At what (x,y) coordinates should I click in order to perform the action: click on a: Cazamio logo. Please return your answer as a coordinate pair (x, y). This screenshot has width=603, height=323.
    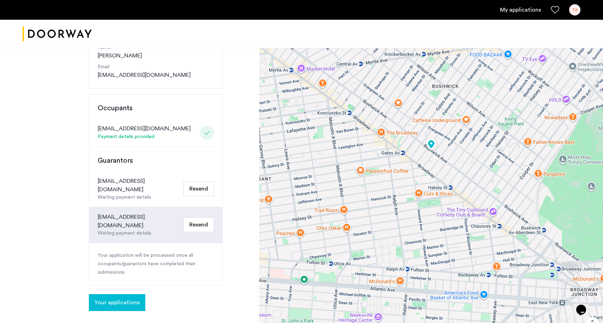
    Looking at the image, I should click on (57, 34).